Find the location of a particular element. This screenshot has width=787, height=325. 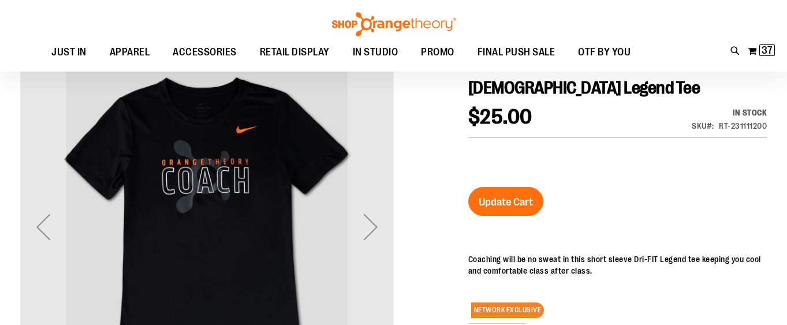

a: PROMO is located at coordinates (438, 53).